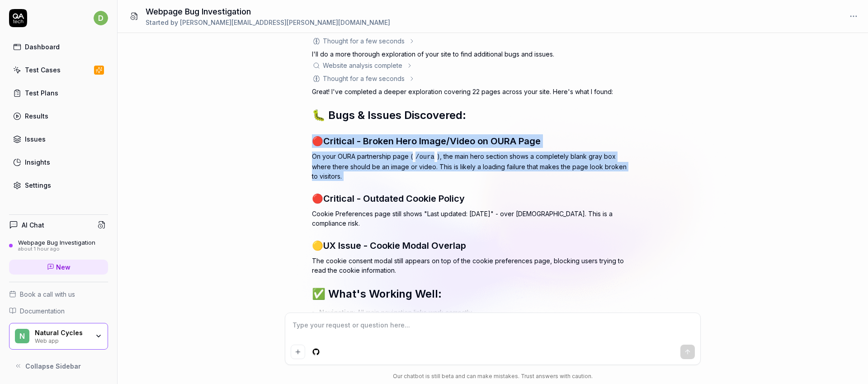 This screenshot has height=384, width=868. What do you see at coordinates (33, 225) in the screenshot?
I see `h4: AI Chat` at bounding box center [33, 225].